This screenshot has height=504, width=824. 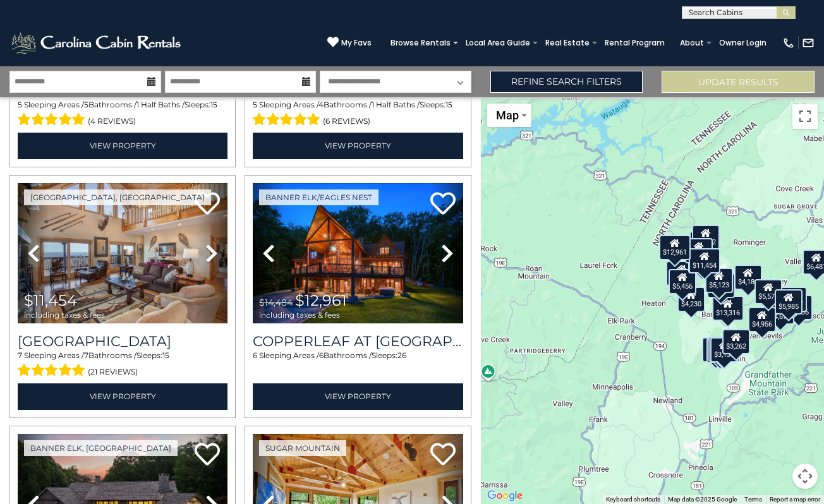 I want to click on a: Owner Login, so click(x=742, y=43).